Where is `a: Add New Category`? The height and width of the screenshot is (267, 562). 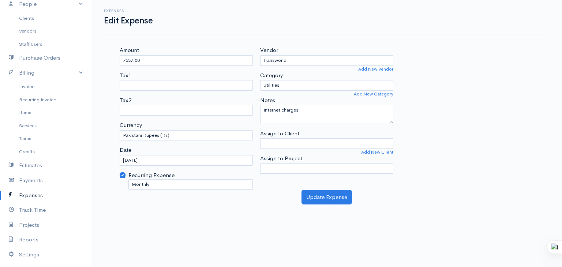
a: Add New Category is located at coordinates (374, 94).